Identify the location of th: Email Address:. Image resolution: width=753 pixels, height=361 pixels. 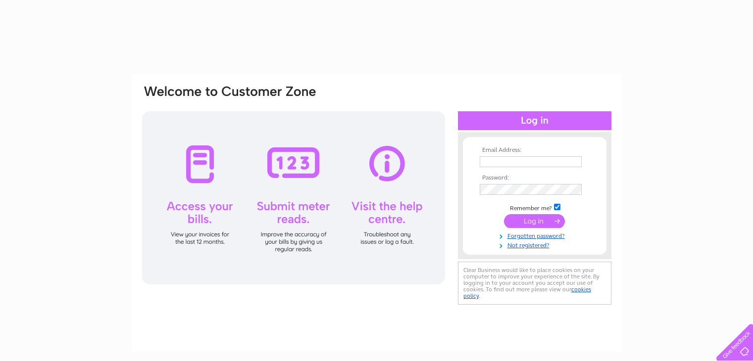
(535, 151).